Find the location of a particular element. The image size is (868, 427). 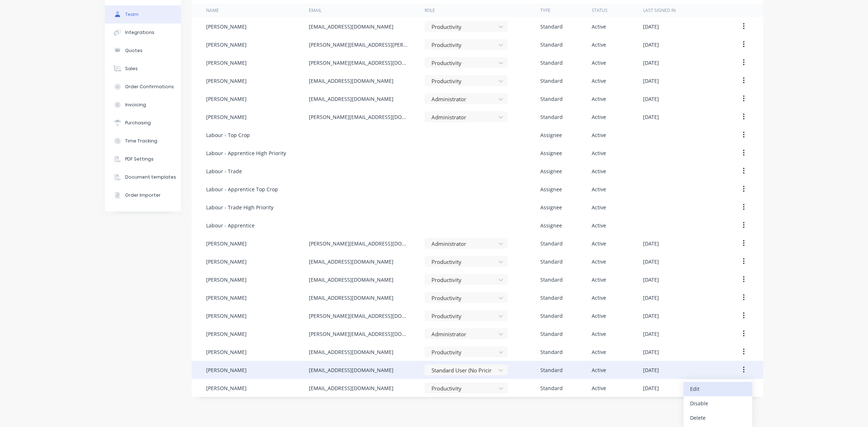

button: Team is located at coordinates (143, 14).